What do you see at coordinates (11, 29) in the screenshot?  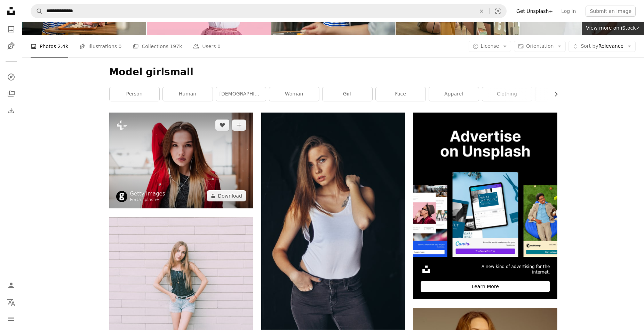 I see `a: Photos` at bounding box center [11, 29].